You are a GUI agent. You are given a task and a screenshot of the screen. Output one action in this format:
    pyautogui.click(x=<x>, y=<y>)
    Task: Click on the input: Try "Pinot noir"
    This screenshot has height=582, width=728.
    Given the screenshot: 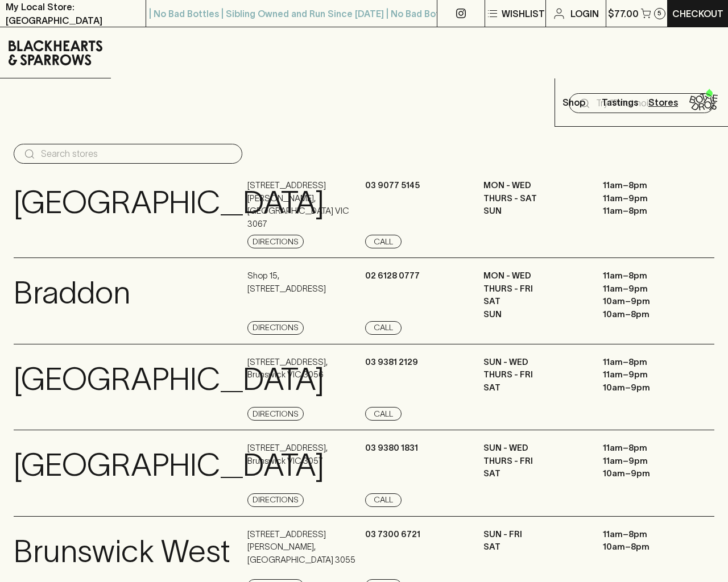 What is the action you would take?
    pyautogui.click(x=650, y=103)
    